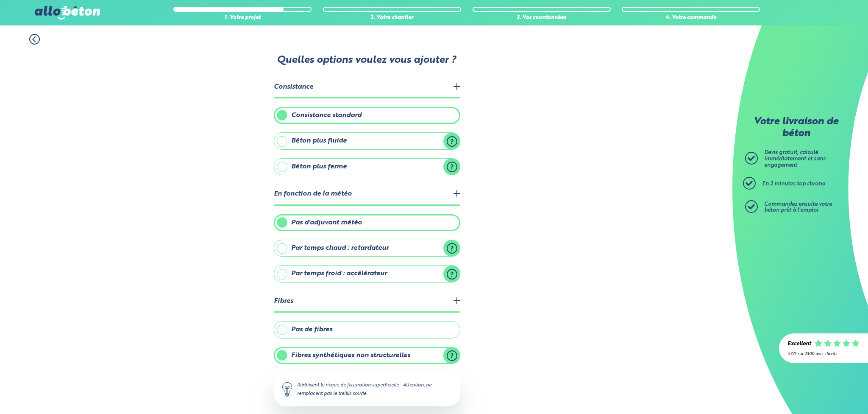 The height and width of the screenshot is (414, 868). What do you see at coordinates (367, 115) in the screenshot?
I see `label: Consistance standard` at bounding box center [367, 115].